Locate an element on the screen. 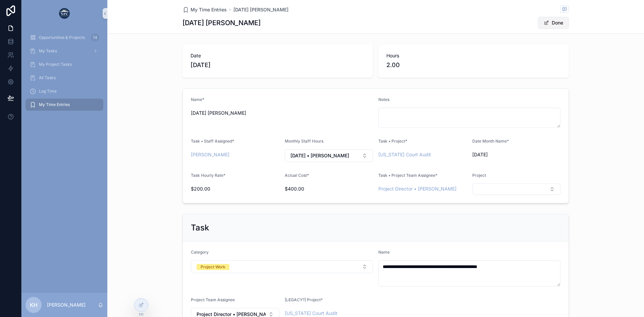  span: Task Hourly Rate* is located at coordinates (208, 175).